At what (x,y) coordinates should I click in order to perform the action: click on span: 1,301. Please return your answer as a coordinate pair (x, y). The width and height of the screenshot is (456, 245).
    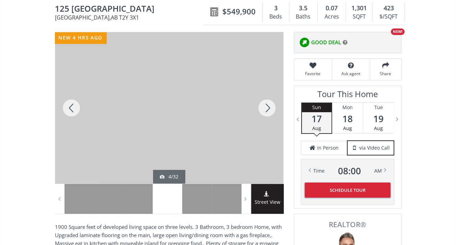
    Looking at the image, I should click on (359, 8).